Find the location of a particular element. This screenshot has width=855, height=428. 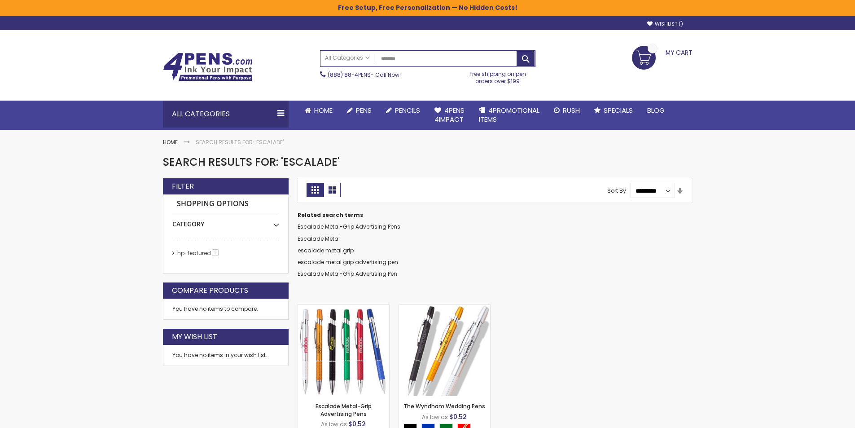

a: (888) 88-4PENS is located at coordinates (349, 75).